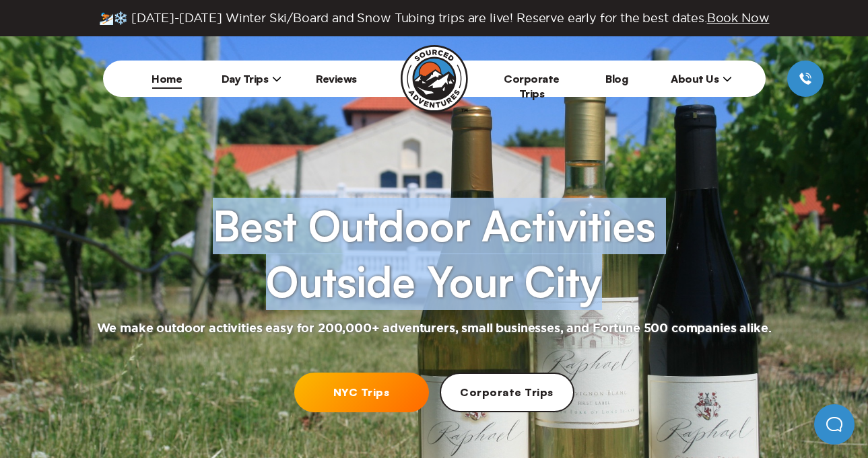  Describe the element at coordinates (434, 254) in the screenshot. I see `h1: Best Outdoor Activities Outside Your City` at that location.